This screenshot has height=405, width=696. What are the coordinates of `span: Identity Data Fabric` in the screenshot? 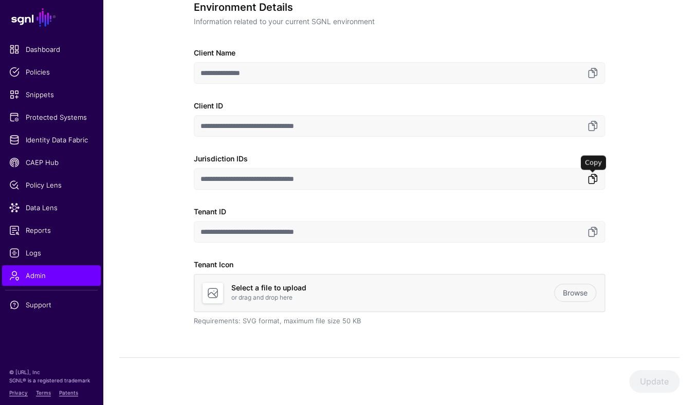 It's located at (51, 140).